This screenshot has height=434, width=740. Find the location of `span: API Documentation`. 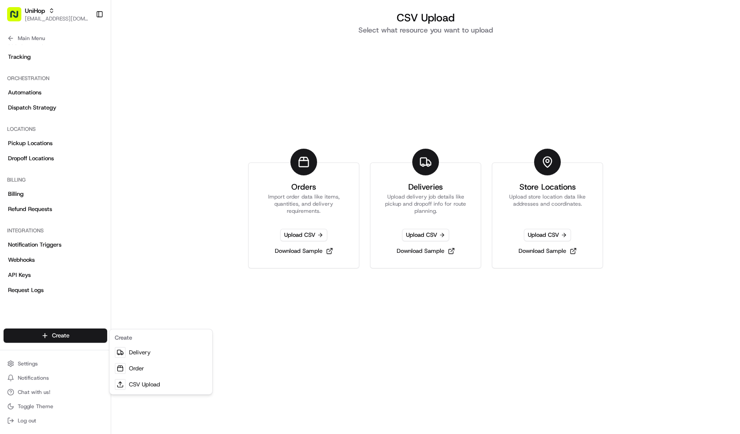

span: API Documentation is located at coordinates (113, 133).